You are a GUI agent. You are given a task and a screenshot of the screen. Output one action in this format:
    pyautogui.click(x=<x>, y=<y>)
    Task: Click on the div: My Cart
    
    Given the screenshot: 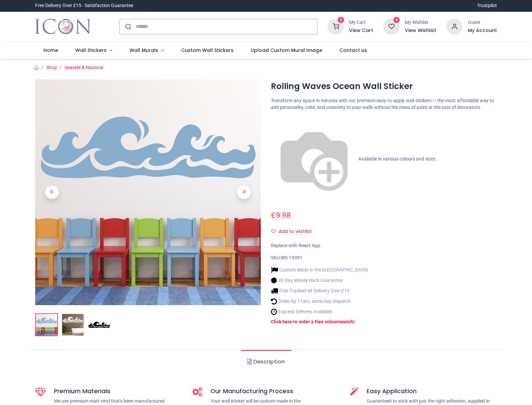 What is the action you would take?
    pyautogui.click(x=361, y=23)
    